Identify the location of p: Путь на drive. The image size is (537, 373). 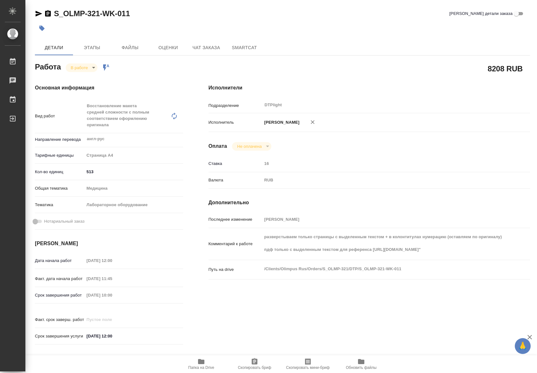
(235, 270).